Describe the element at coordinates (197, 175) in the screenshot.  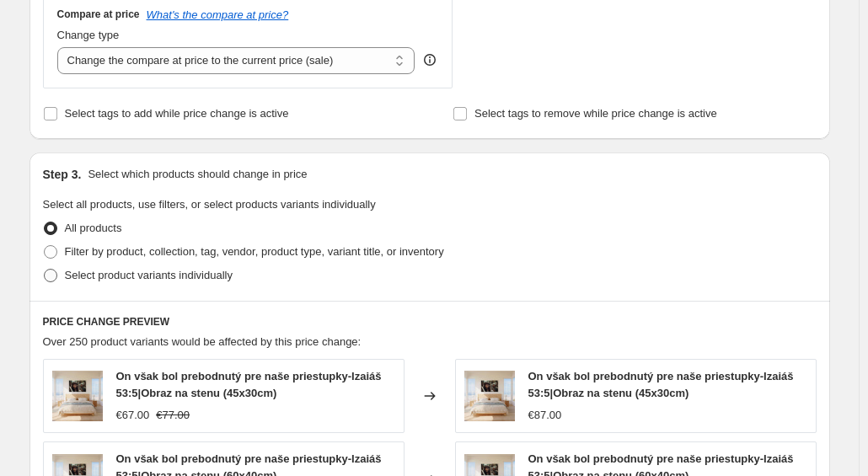
I see `p: Select which products should change in price` at that location.